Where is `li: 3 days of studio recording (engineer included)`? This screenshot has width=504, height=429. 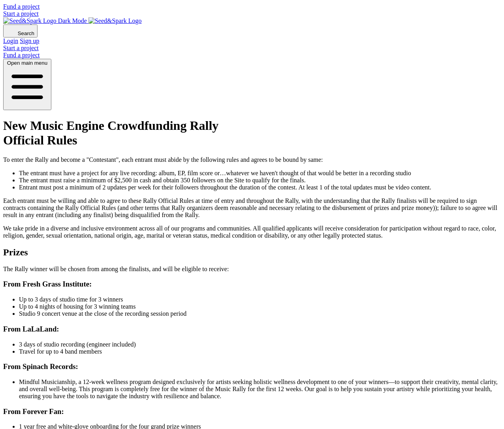
li: 3 days of studio recording (engineer included) is located at coordinates (260, 344).